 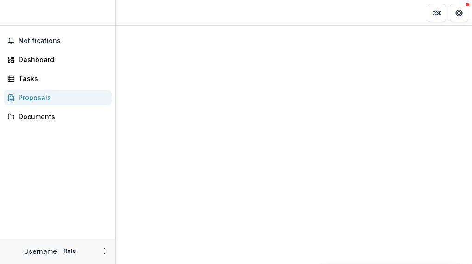 I want to click on button: Partners, so click(x=437, y=13).